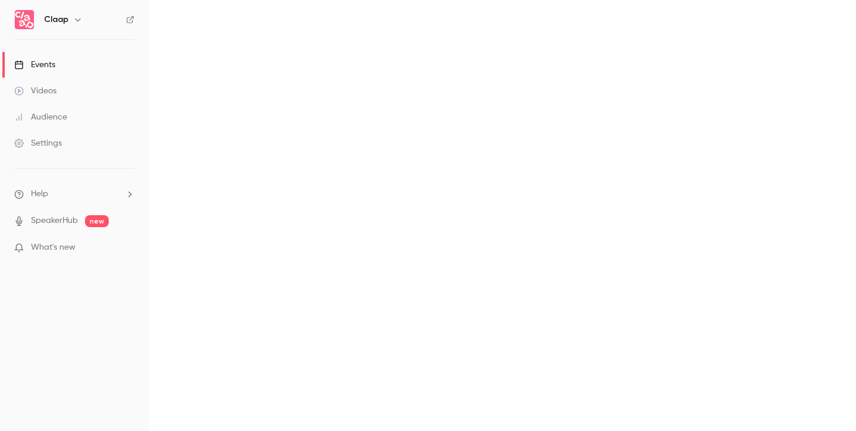 Image resolution: width=856 pixels, height=431 pixels. Describe the element at coordinates (39, 194) in the screenshot. I see `span: Help` at that location.